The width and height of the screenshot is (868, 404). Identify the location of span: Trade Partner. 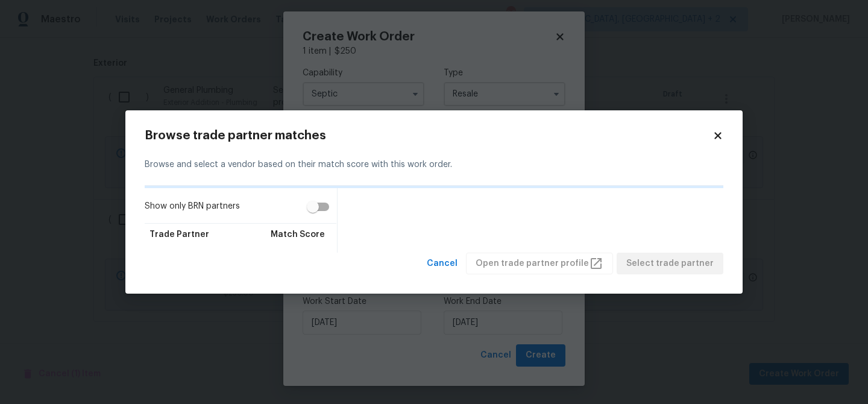
(179, 235).